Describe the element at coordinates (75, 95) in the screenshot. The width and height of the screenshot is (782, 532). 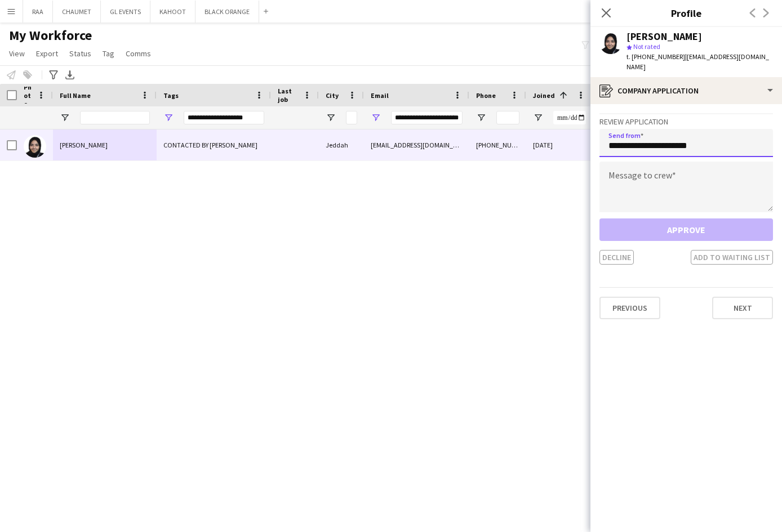
I see `span: Full Name` at that location.